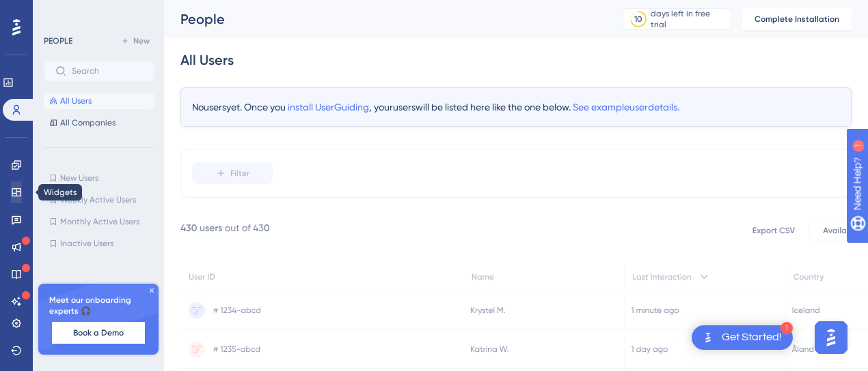 This screenshot has width=868, height=371. I want to click on button: All Companies, so click(99, 123).